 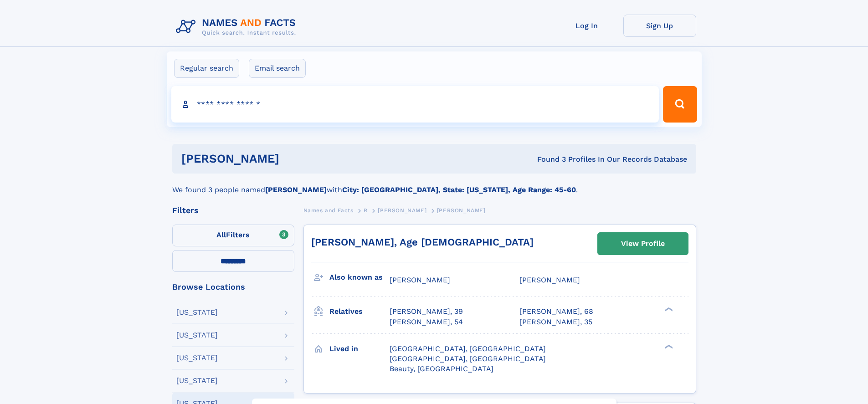 What do you see at coordinates (277, 68) in the screenshot?
I see `label: Email search` at bounding box center [277, 68].